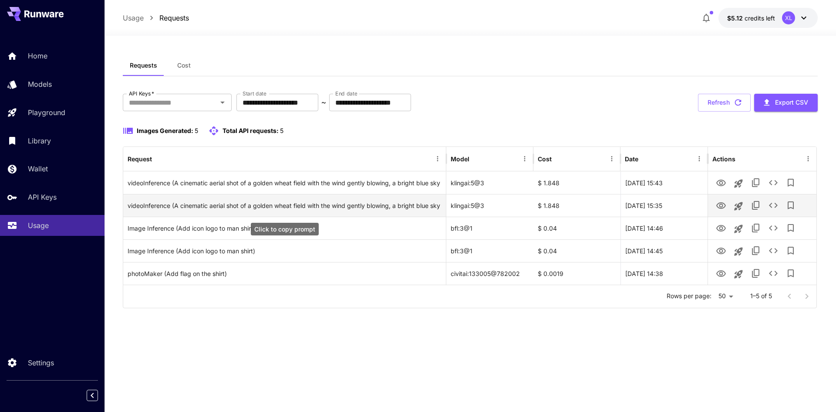 The image size is (836, 412). Describe the element at coordinates (47, 112) in the screenshot. I see `p: Playground` at that location.